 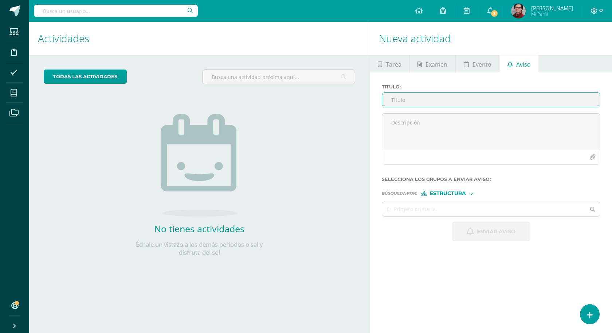 What do you see at coordinates (278, 77) in the screenshot?
I see `input: Busca una actividad próxima aquí...` at bounding box center [278, 77].